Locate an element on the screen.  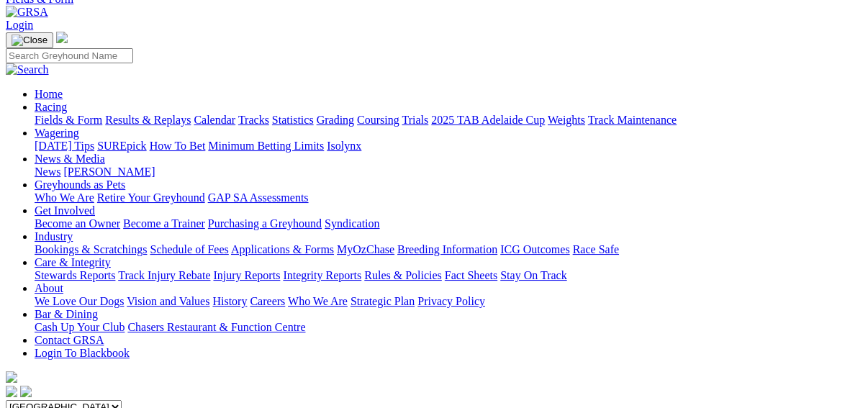
a: Racing is located at coordinates (51, 106).